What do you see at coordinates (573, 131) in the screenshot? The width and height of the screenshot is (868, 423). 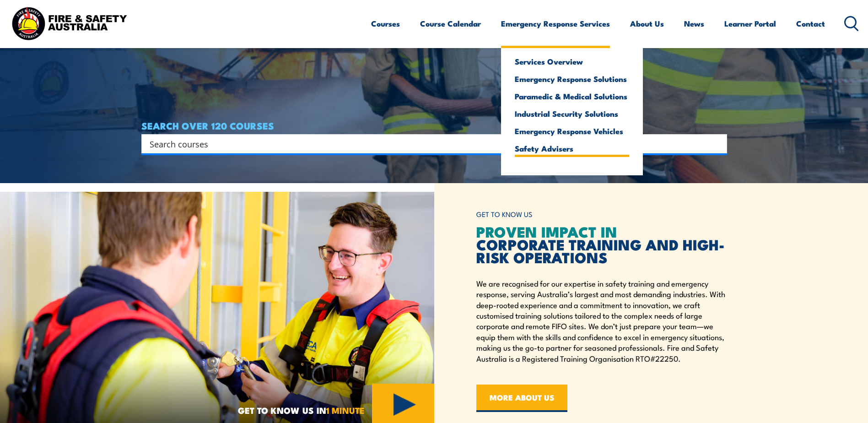 I see `a: Emergency Response Vehicles` at bounding box center [573, 131].